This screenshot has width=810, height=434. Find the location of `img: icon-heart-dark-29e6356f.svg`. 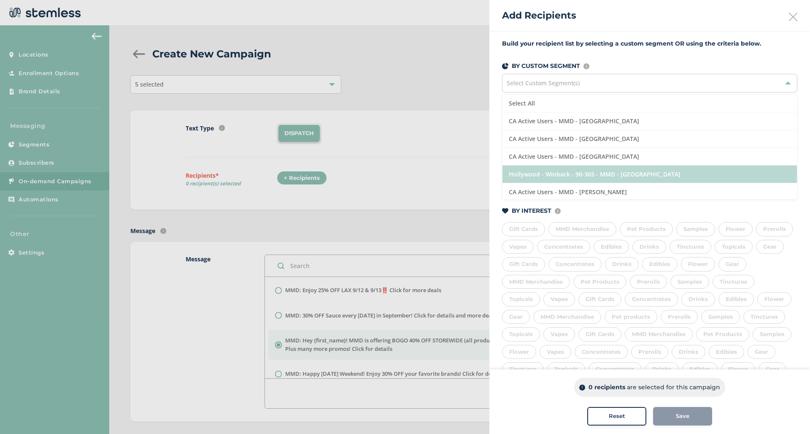

img: icon-heart-dark-29e6356f.svg is located at coordinates (505, 211).